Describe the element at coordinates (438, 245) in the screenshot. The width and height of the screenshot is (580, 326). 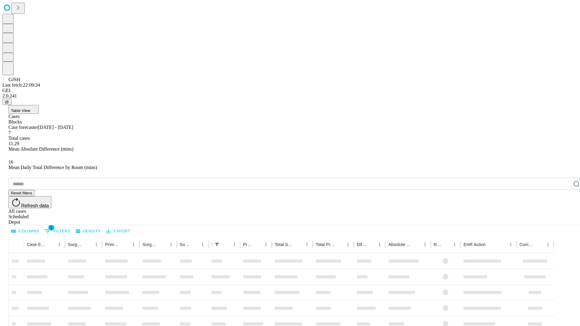
I see `div: Resolved in EHR` at that location.